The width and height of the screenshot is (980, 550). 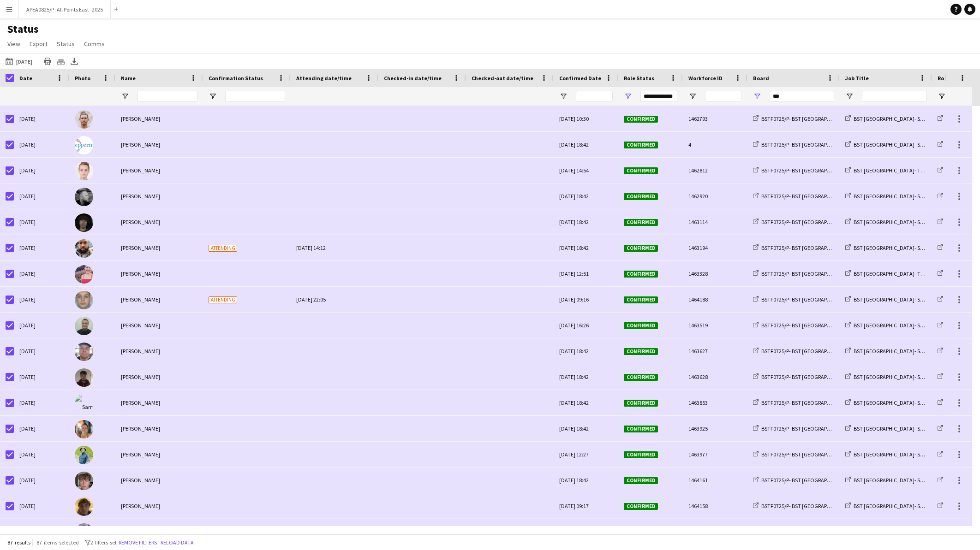 What do you see at coordinates (138, 543) in the screenshot?
I see `button: Remove filters` at bounding box center [138, 543].